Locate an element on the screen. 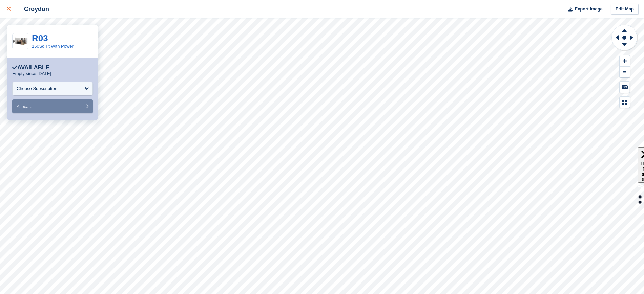 This screenshot has width=644, height=294. img: 150-sqft-unit.jpg is located at coordinates (20, 41).